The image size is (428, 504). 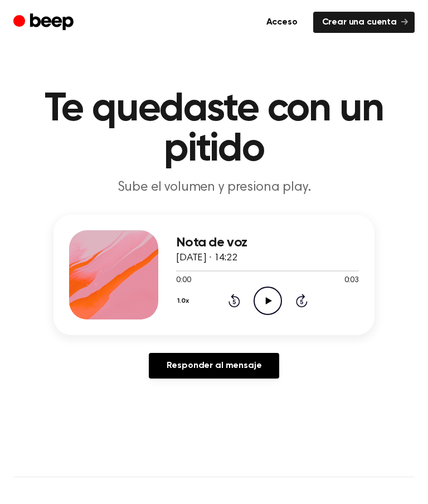 I want to click on a: Responder al mensaje, so click(x=214, y=366).